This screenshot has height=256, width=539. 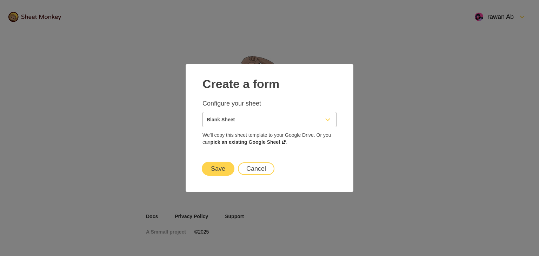 I want to click on button: Save, so click(x=218, y=169).